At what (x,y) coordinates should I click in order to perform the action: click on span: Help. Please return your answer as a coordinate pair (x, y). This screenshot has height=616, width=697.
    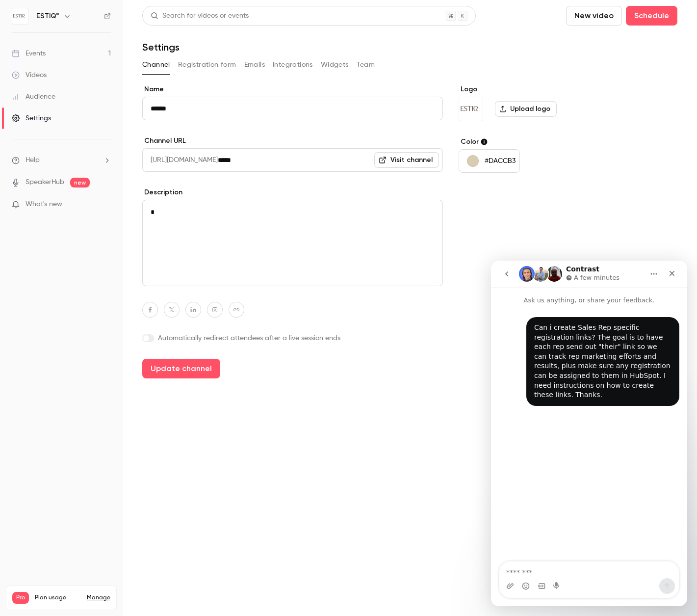
    Looking at the image, I should click on (32, 160).